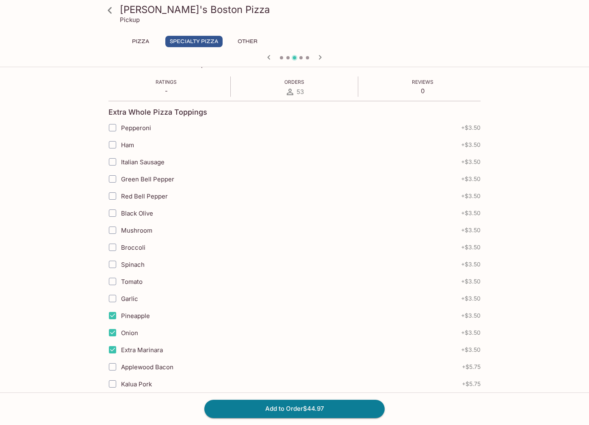 Image resolution: width=589 pixels, height=425 pixels. I want to click on button: Add to Order$44.97, so click(295, 409).